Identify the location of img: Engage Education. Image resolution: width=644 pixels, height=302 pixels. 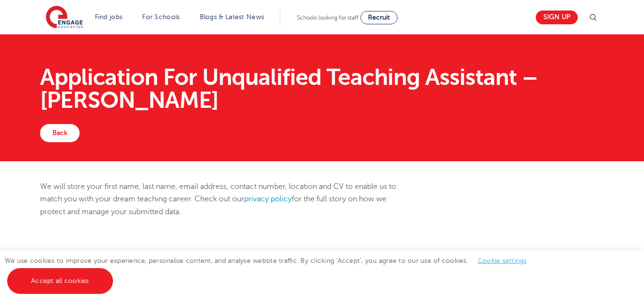
(64, 18).